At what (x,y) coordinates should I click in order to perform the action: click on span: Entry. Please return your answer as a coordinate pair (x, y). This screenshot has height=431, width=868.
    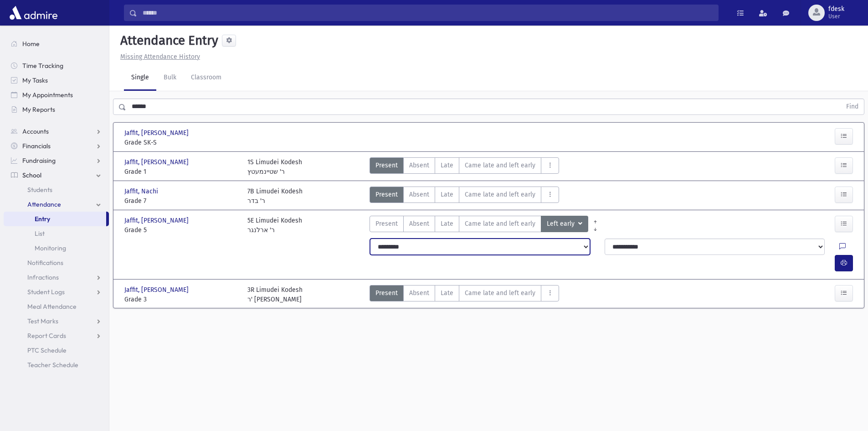
    Looking at the image, I should click on (42, 219).